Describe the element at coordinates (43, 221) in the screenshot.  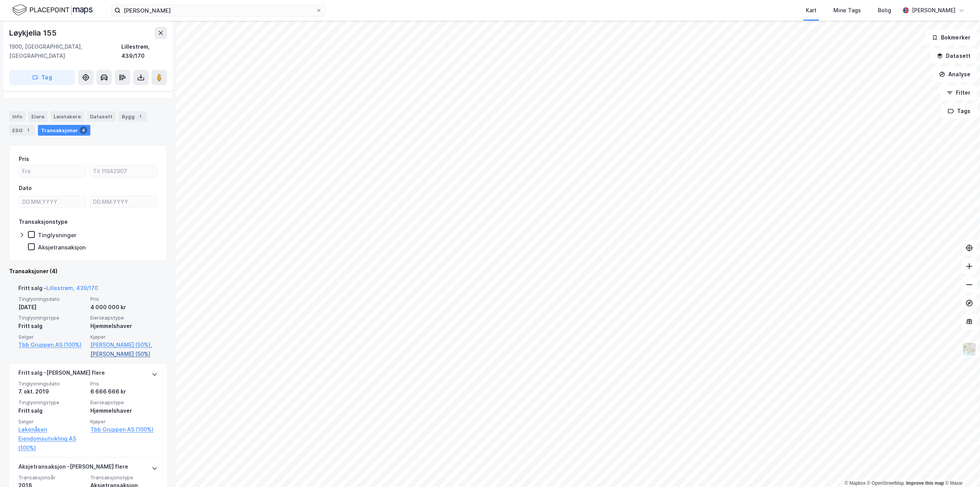
I see `div: Transaksjonstype` at that location.